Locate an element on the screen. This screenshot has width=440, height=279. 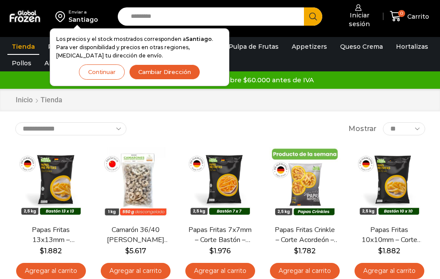
span: Iniciar sesión is located at coordinates (358, 20).